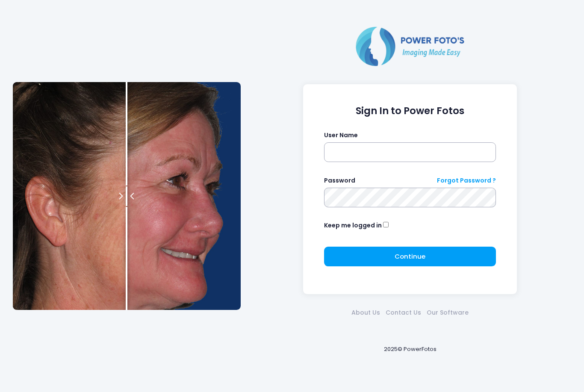 The image size is (584, 392). I want to click on div: 2025© PowerFotos, so click(410, 349).